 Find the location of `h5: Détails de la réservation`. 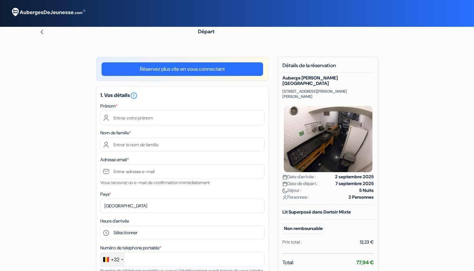

h5: Détails de la réservation is located at coordinates (328, 67).